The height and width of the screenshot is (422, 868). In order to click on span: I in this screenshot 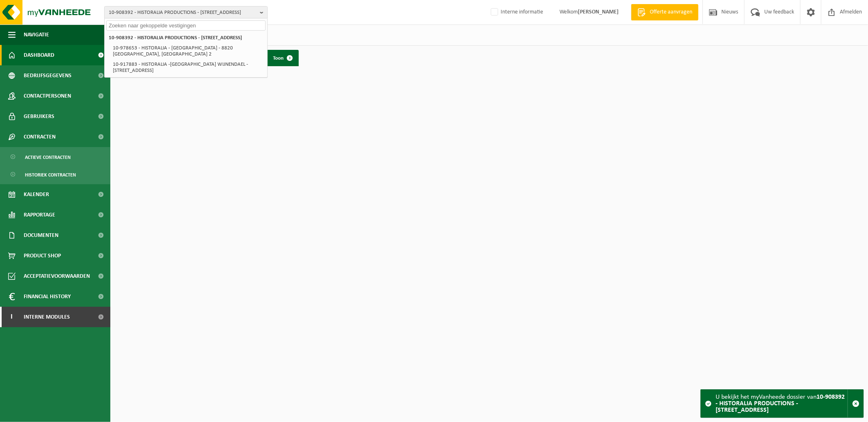, I will do `click(12, 317)`.